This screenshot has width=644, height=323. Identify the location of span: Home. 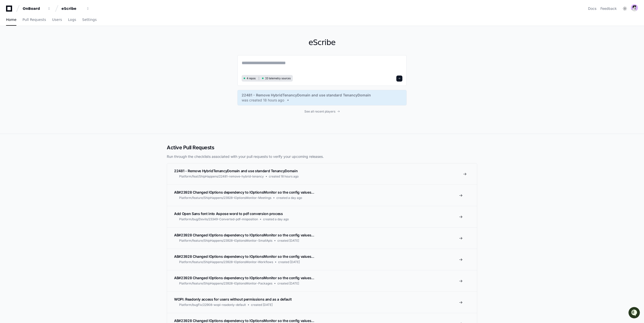
(11, 20).